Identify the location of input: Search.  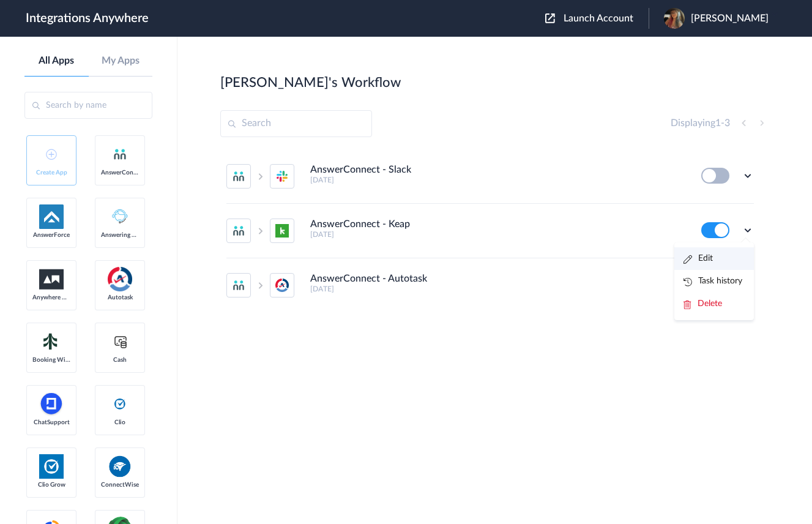
(296, 124).